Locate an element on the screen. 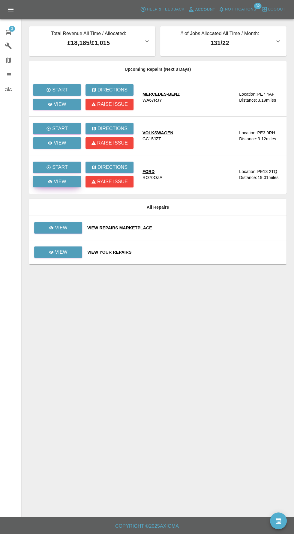 The height and width of the screenshot is (534, 294). span: Notifications is located at coordinates (241, 9).